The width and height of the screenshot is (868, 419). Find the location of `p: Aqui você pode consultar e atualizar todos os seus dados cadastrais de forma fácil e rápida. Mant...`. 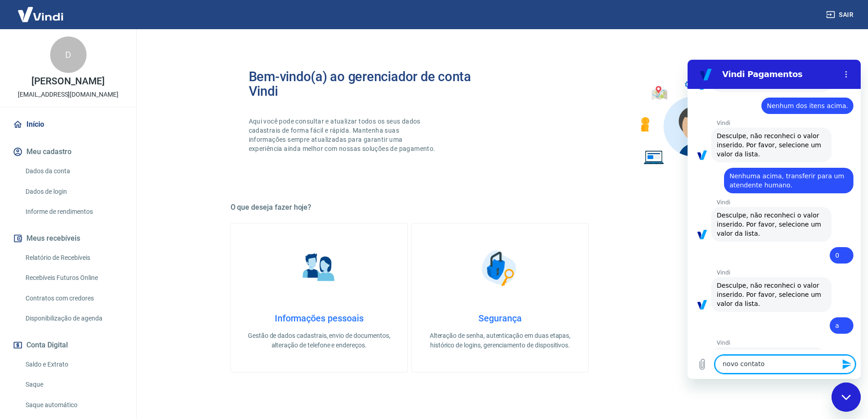

p: Aqui você pode consultar e atualizar todos os seus dados cadastrais de forma fácil e rápida. Mant... is located at coordinates (343, 135).